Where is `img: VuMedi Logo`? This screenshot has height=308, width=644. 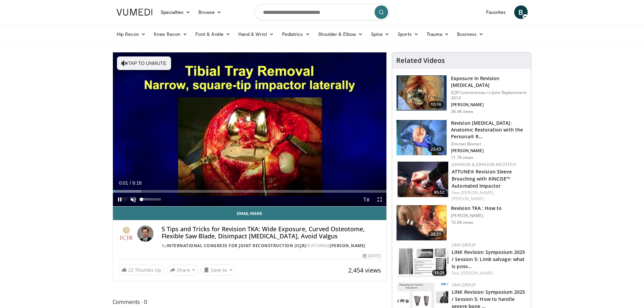
img: VuMedi Logo is located at coordinates (135, 12).